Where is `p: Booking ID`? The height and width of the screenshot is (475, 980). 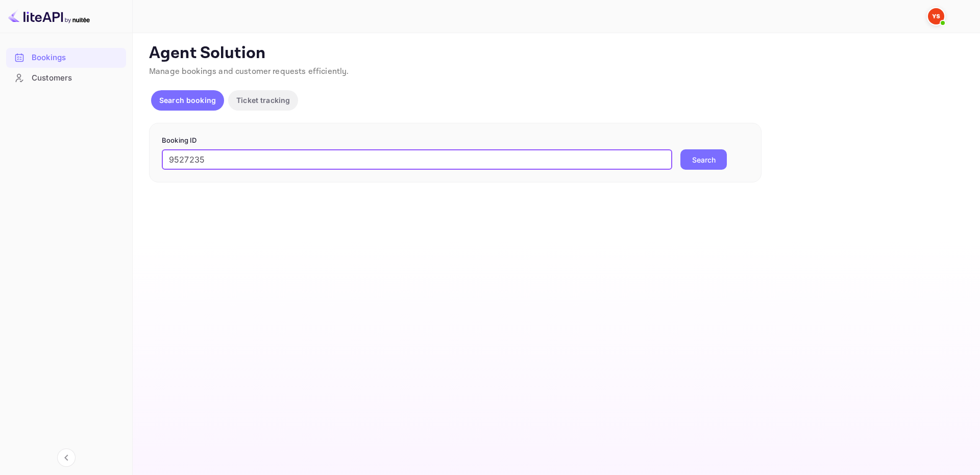 p: Booking ID is located at coordinates (455, 141).